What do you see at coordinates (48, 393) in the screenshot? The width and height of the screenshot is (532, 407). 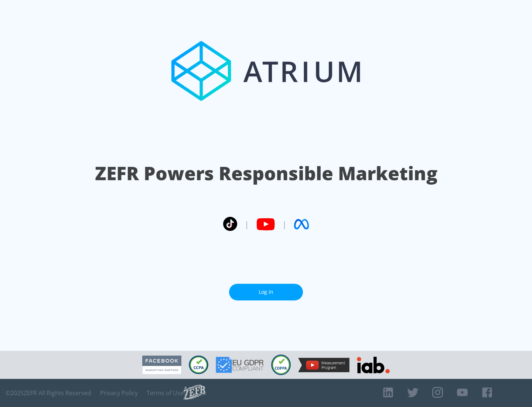 I see `span: © 2025 ZEFR All Rights Reserved` at bounding box center [48, 393].